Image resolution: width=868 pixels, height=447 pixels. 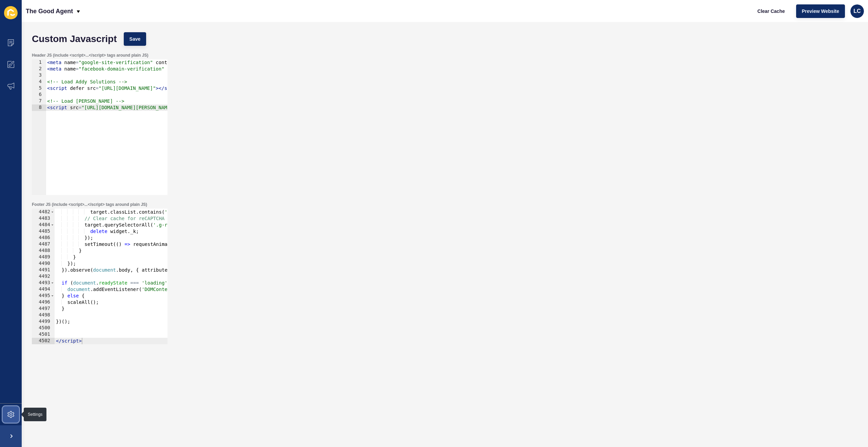 I want to click on div: 4501, so click(x=43, y=335).